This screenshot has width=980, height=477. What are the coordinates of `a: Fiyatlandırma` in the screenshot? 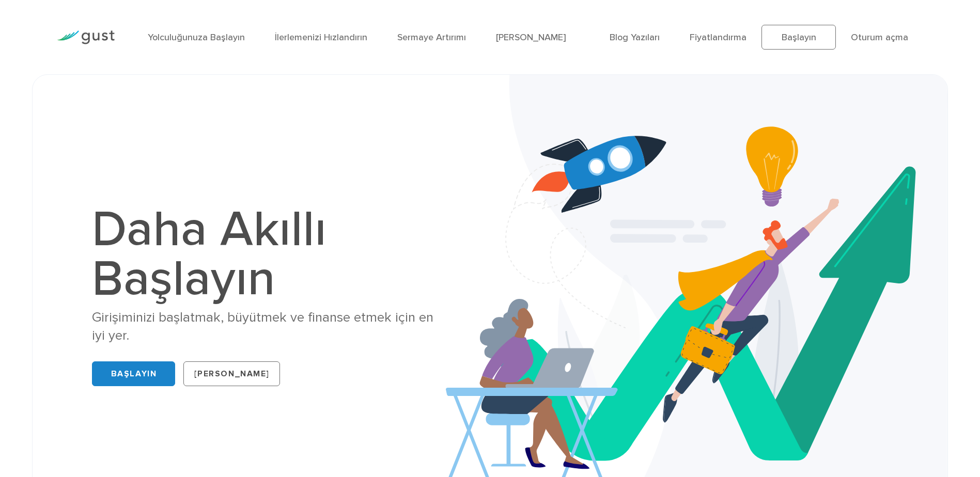 It's located at (718, 37).